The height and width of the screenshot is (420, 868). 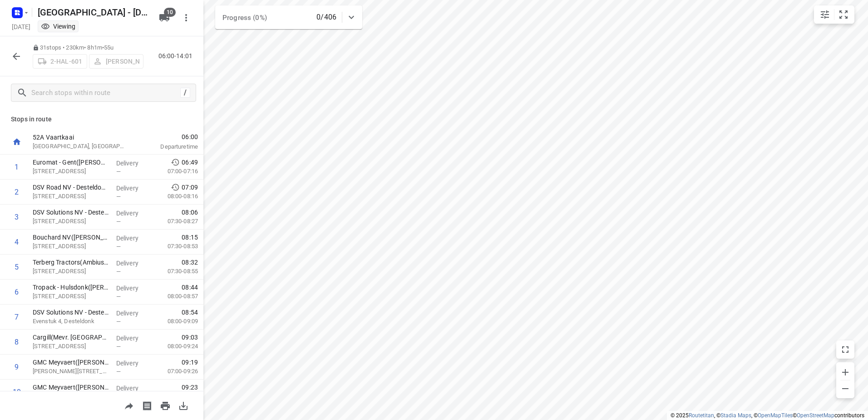 What do you see at coordinates (71, 222) in the screenshot?
I see `p: Eddastraat 21, Desteldonk` at bounding box center [71, 222].